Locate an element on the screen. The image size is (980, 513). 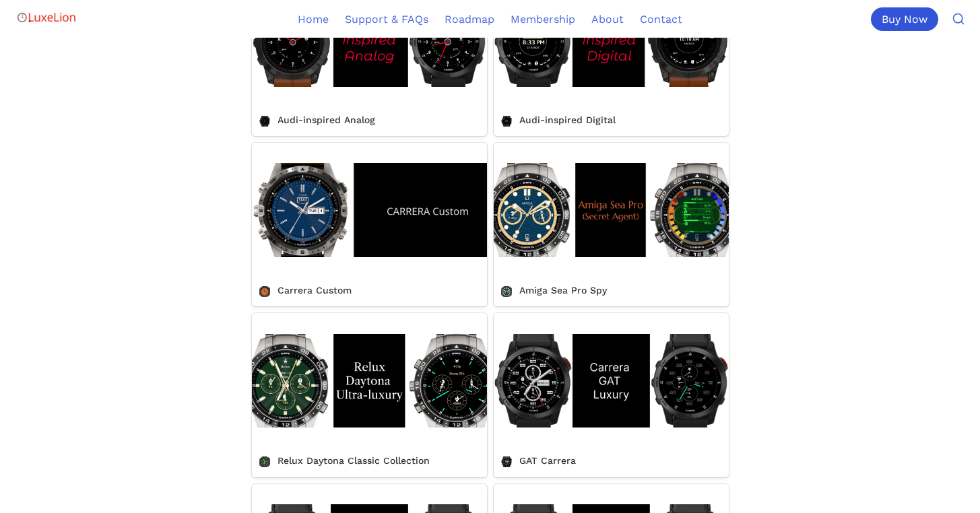
div: Buy Now is located at coordinates (904, 19).